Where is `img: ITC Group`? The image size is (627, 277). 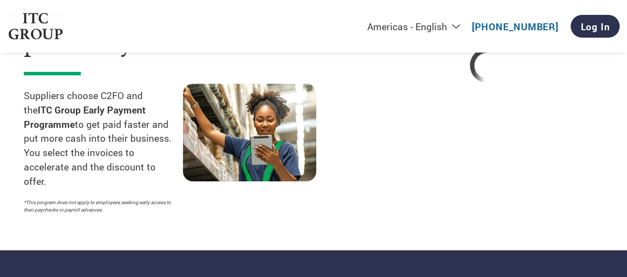
img: ITC Group is located at coordinates (36, 26).